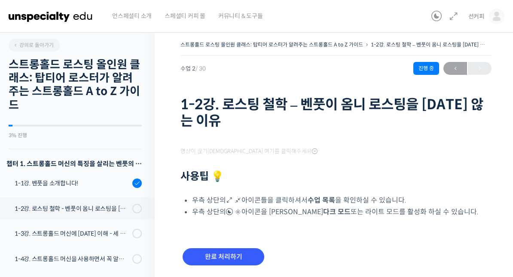  Describe the element at coordinates (193, 68) in the screenshot. I see `span: 수업 2` at that location.